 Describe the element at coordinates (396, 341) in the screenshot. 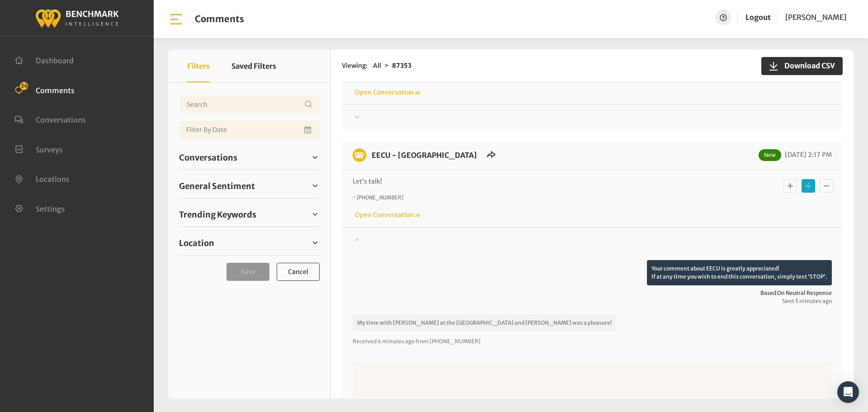

I see `span: 4 minutes ago` at that location.